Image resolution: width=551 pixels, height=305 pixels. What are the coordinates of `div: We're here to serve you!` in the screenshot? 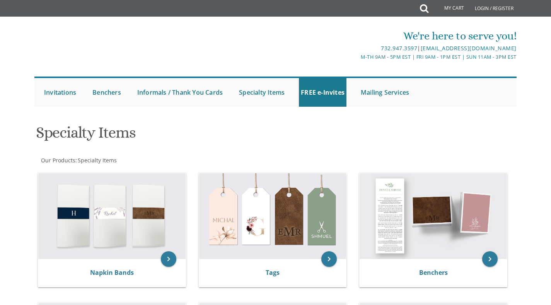 It's located at (356, 36).